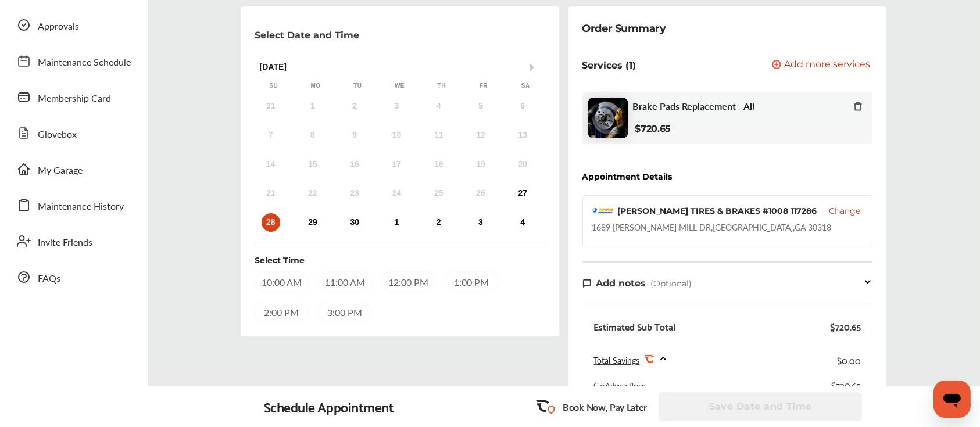 This screenshot has height=427, width=980. Describe the element at coordinates (534, 67) in the screenshot. I see `button: Next Month` at that location.